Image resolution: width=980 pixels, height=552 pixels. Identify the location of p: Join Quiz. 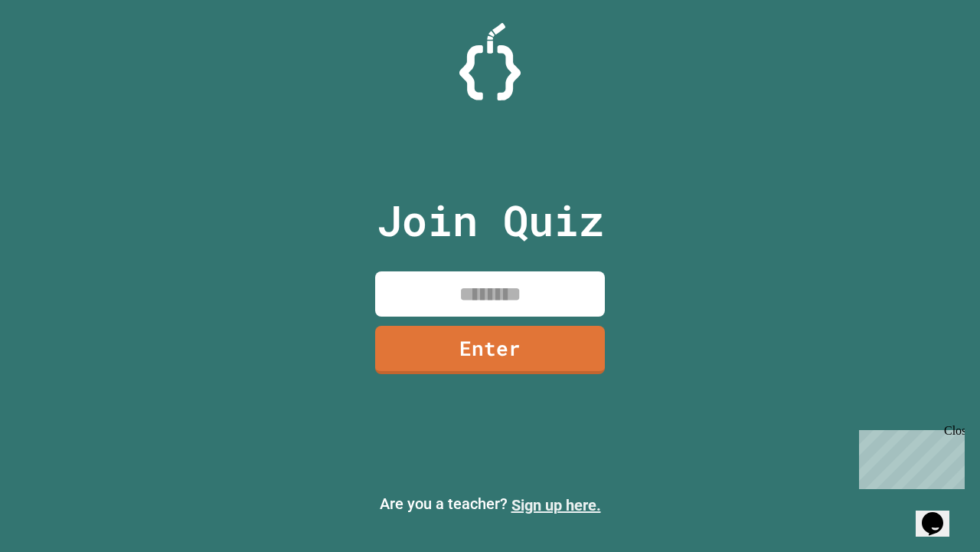
(490, 220).